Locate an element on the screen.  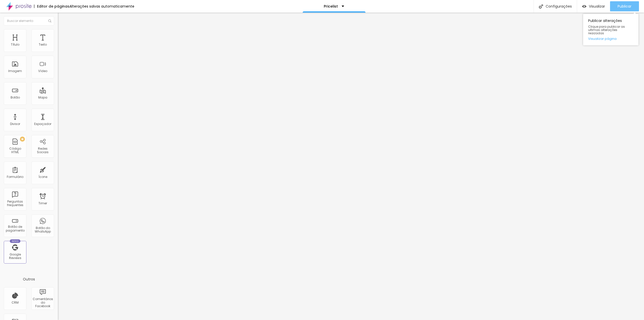
div: Texto is located at coordinates (43, 44).